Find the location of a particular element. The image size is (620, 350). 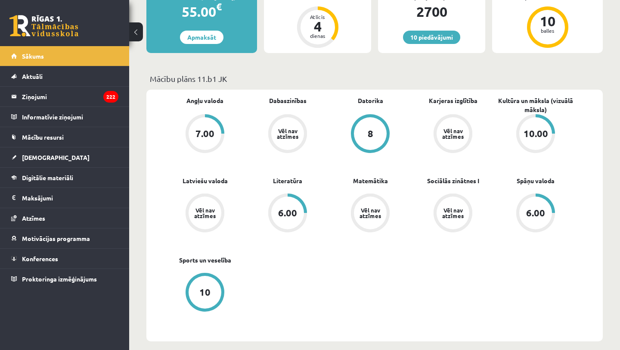

a: Maksājumi is located at coordinates (65, 198).